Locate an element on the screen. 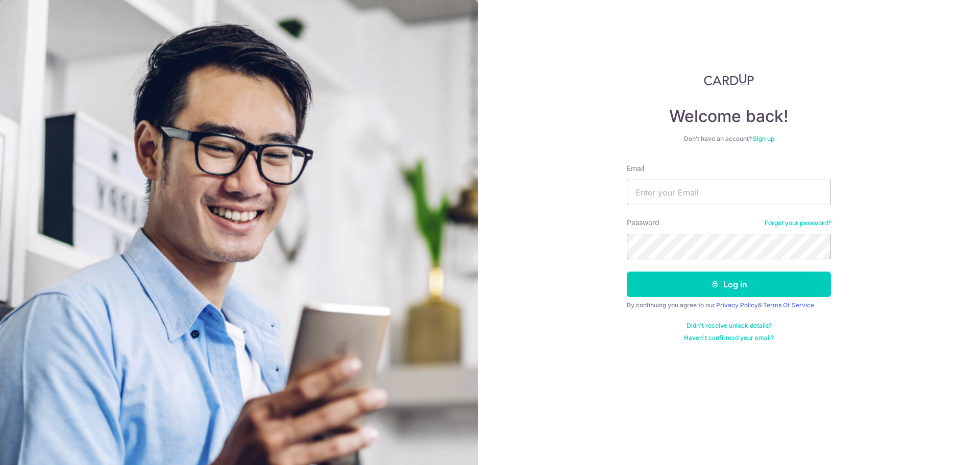  div: Don’t have an account? is located at coordinates (729, 139).